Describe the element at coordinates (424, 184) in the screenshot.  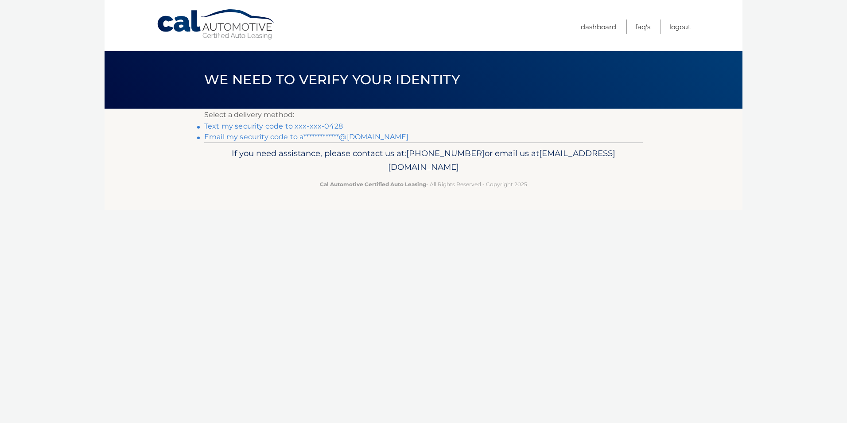
I see `p: - All Rights Reserved - Copyright 2025` at that location.